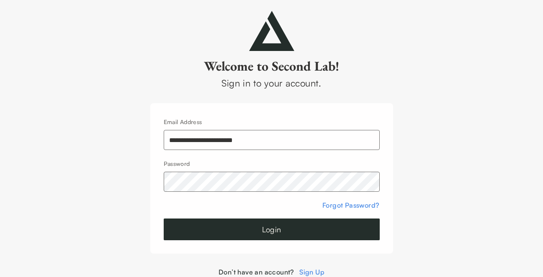 The width and height of the screenshot is (543, 277). What do you see at coordinates (272, 31) in the screenshot?
I see `img: secondlab-logo` at bounding box center [272, 31].